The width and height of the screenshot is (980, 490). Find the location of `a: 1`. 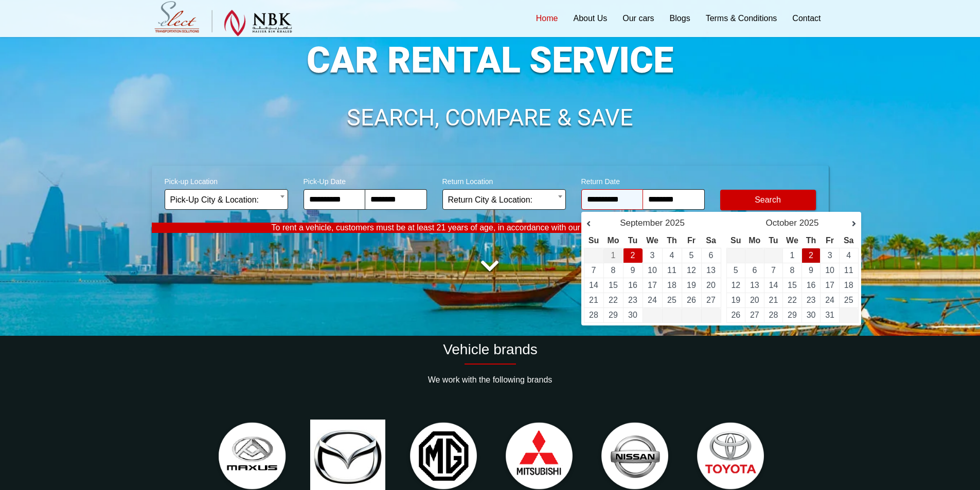

a: 1 is located at coordinates (792, 255).